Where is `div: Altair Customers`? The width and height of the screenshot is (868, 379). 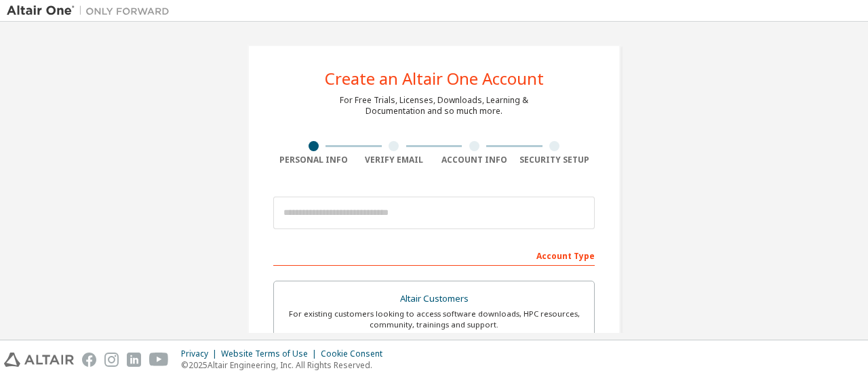
div: Altair Customers is located at coordinates (434, 299).